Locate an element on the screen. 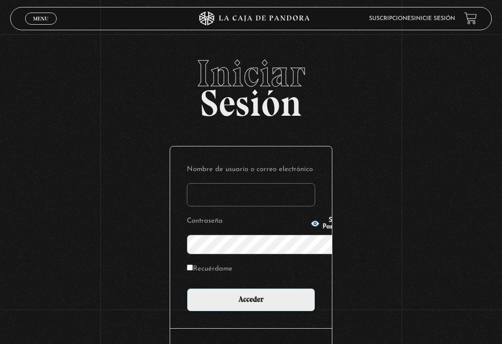 The image size is (502, 344). span: Cerrar is located at coordinates (41, 27).